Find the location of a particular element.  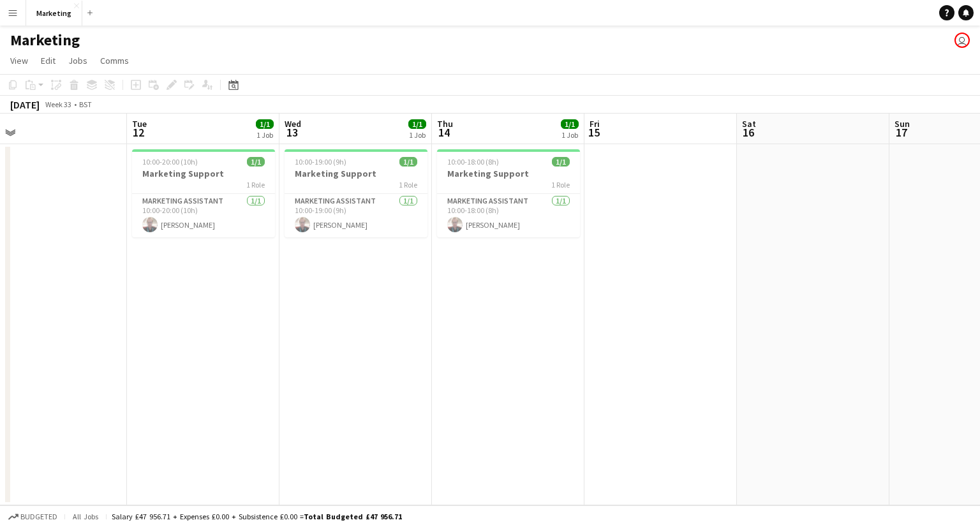

span: Budgeted is located at coordinates (39, 517).